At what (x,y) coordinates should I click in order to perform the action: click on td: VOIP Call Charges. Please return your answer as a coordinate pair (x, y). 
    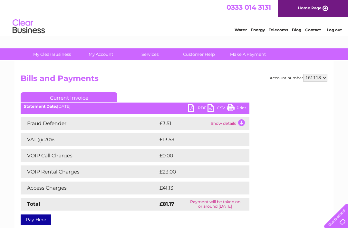
    Looking at the image, I should click on (89, 155).